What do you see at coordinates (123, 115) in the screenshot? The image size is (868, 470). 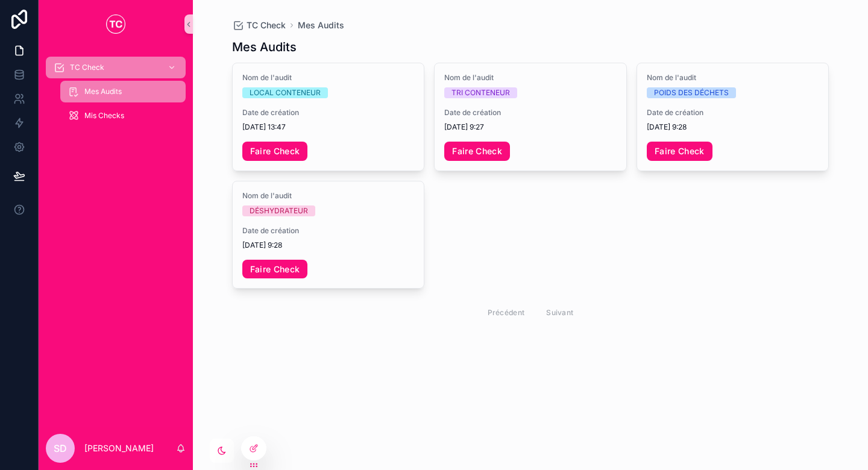 I see `a: Mis Checks` at bounding box center [123, 115].